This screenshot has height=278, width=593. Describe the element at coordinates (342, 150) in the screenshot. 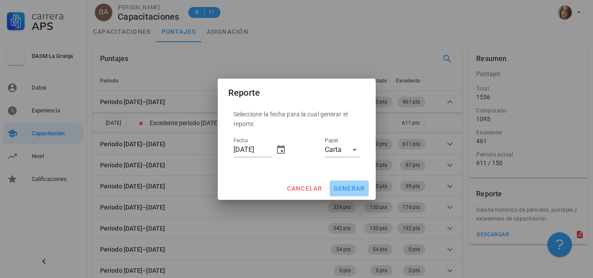

I see `div: PapelCarta` at that location.